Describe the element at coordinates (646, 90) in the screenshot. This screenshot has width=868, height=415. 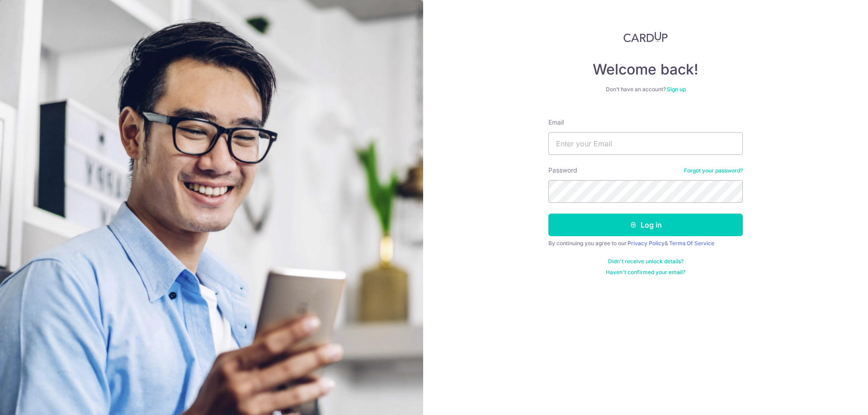
I see `div: Don’t have an account?` at that location.